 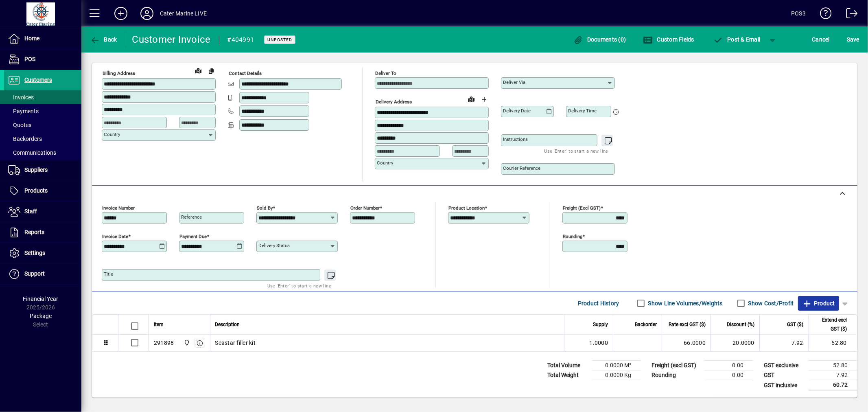 I want to click on mat-label: Reference, so click(x=191, y=217).